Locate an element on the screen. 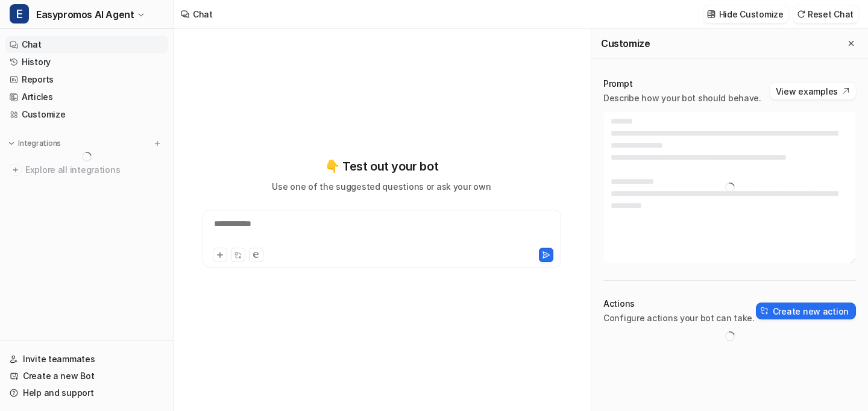 This screenshot has width=868, height=411. button: Create new action is located at coordinates (806, 311).